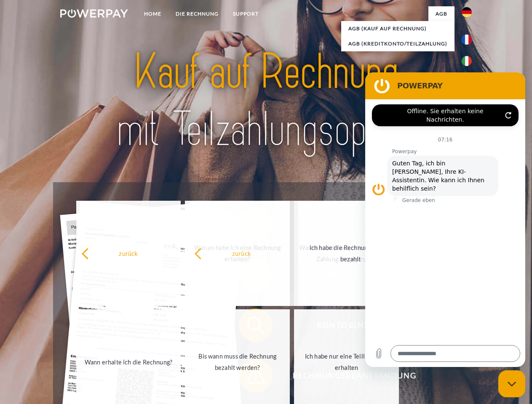 The height and width of the screenshot is (404, 532). Describe the element at coordinates (80, 44) in the screenshot. I see `p: Dieser Chat wird mit einem Cloudservice aufgezeichnet und unterliegt den Bedingungen der .` at that location.